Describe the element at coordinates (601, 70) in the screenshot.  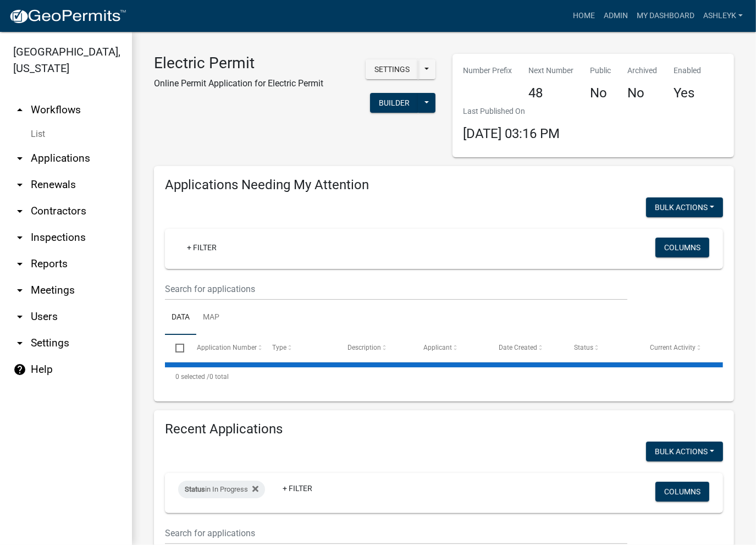
I see `p: Public` at that location.